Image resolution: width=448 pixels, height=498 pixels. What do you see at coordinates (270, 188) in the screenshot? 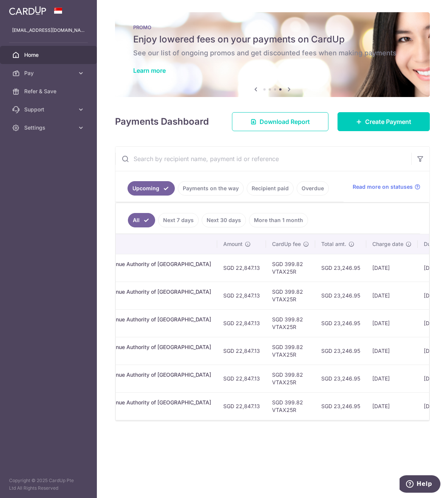
I see `a: Recipient paid` at bounding box center [270, 188].